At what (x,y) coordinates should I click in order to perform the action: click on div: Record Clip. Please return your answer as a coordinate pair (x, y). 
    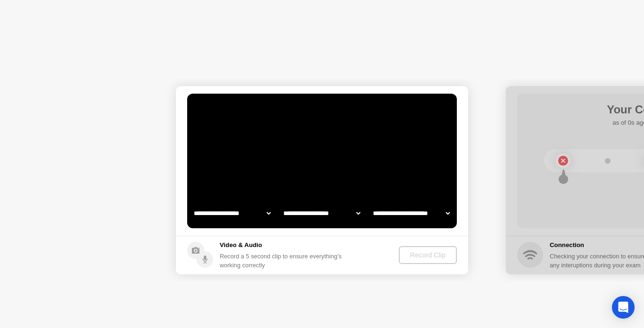
    Looking at the image, I should click on (427, 255).